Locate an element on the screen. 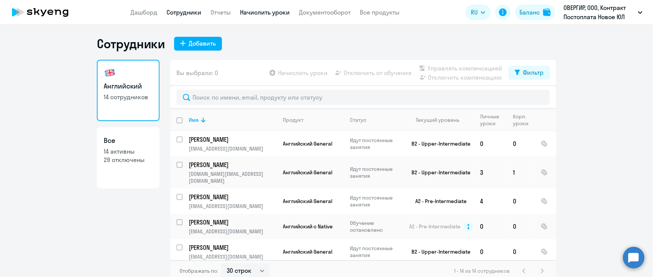  input: Поиск по имени, email, продукту или статусу is located at coordinates (363, 97).